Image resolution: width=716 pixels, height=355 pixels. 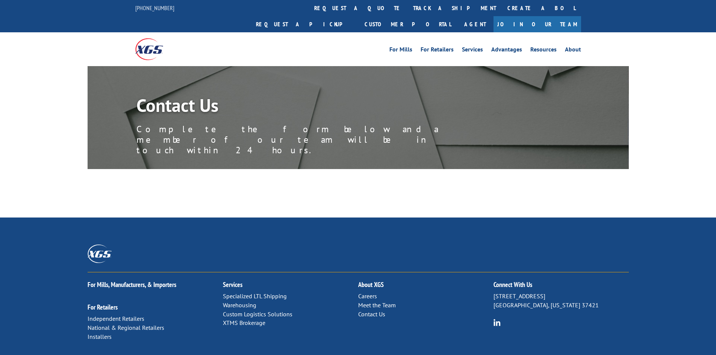 I want to click on a: Agent, so click(x=475, y=24).